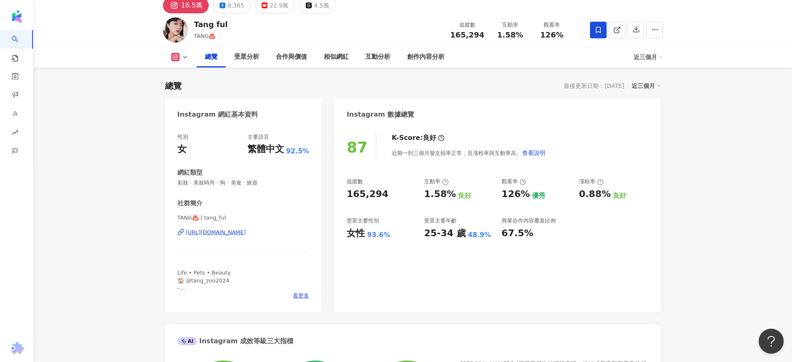 The image size is (792, 362). I want to click on div: Instagram 數據總覽, so click(380, 115).